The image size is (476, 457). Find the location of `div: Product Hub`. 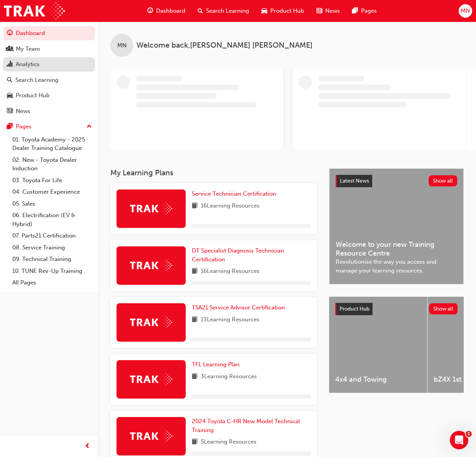

div: Product Hub is located at coordinates (32, 95).